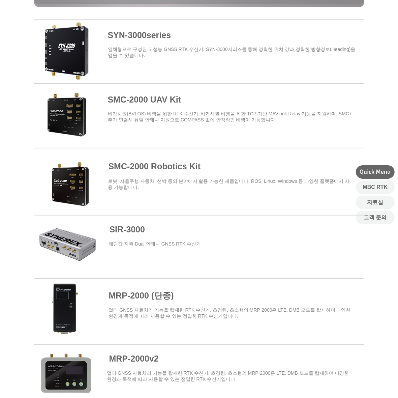 This screenshot has width=398, height=398. What do you see at coordinates (155, 244) in the screenshot?
I see `span: ​헤딩값 지원 Dual 안테나 GNSS RTK 수신기` at bounding box center [155, 244].